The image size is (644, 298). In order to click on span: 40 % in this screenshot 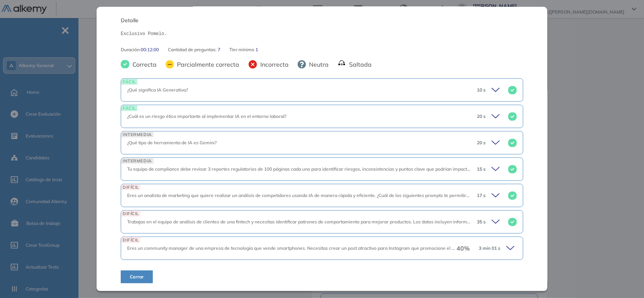, I will do `click(463, 248)`.